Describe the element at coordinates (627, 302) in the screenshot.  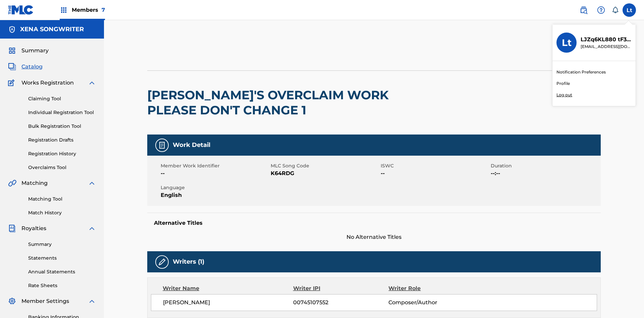
I see `div: Chat Widget` at that location.